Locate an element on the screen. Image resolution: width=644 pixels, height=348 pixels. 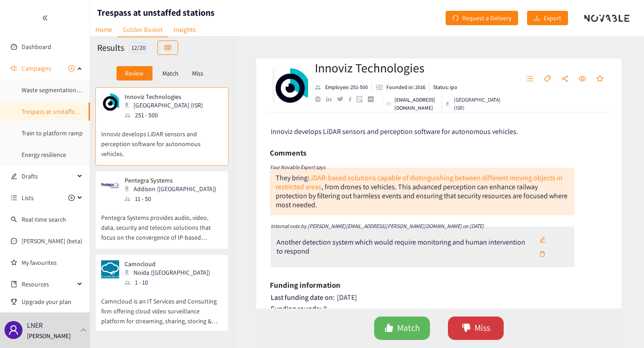
a: Waste segmentation and sorting is located at coordinates (65, 90).